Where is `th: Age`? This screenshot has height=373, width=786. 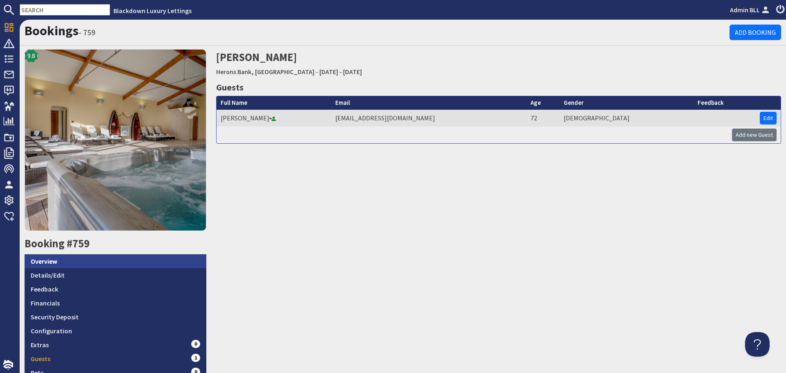 th: Age is located at coordinates (543, 103).